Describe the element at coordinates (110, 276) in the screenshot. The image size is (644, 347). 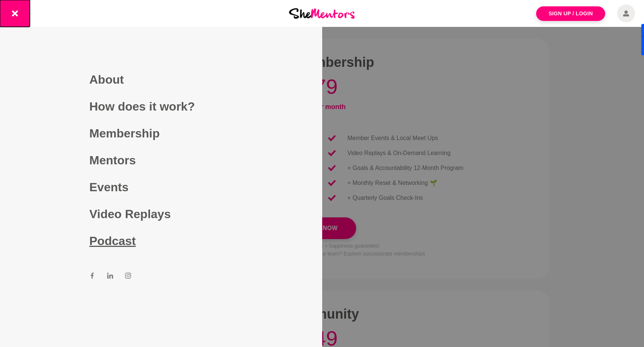
I see `a: LinkedIn` at that location.